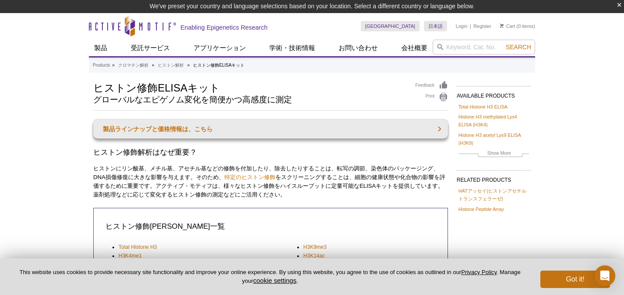 The image size is (624, 295). Describe the element at coordinates (518, 47) in the screenshot. I see `span: Search` at that location.